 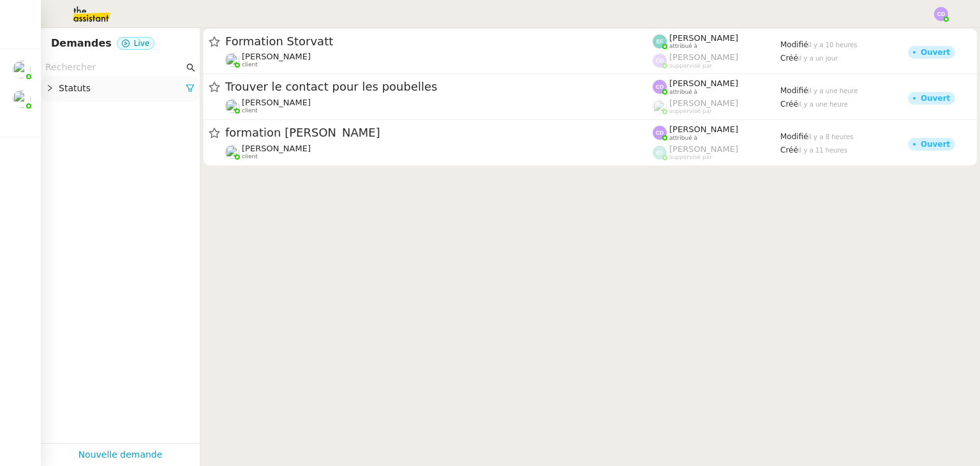 What do you see at coordinates (832, 45) in the screenshot?
I see `span: il y a 10 heures` at bounding box center [832, 45].